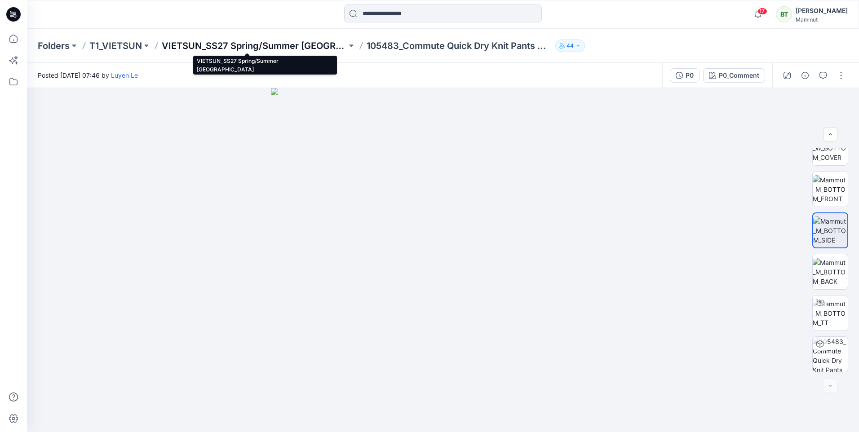  What do you see at coordinates (124, 75) in the screenshot?
I see `a: Luyen Le` at bounding box center [124, 75].